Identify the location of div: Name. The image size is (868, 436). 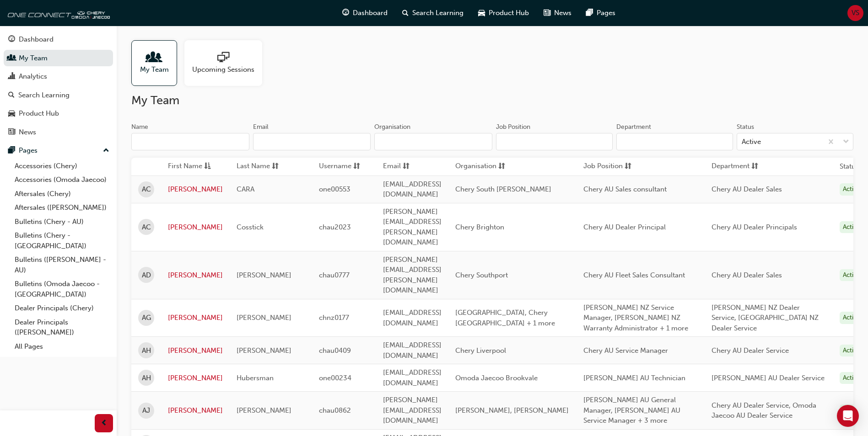
(139, 127).